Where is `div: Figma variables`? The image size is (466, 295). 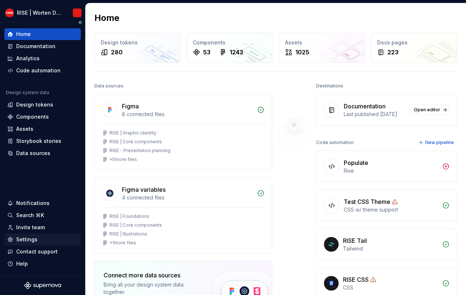
div: Figma variables is located at coordinates (143, 189).